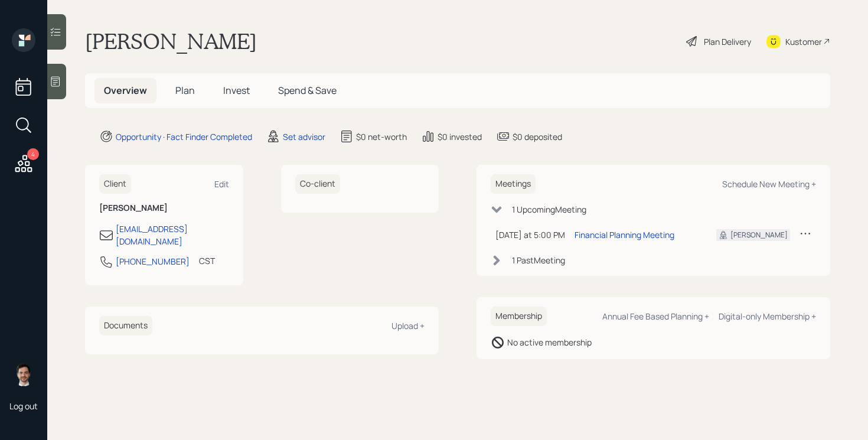  Describe the element at coordinates (728, 41) in the screenshot. I see `div: Plan Delivery` at that location.